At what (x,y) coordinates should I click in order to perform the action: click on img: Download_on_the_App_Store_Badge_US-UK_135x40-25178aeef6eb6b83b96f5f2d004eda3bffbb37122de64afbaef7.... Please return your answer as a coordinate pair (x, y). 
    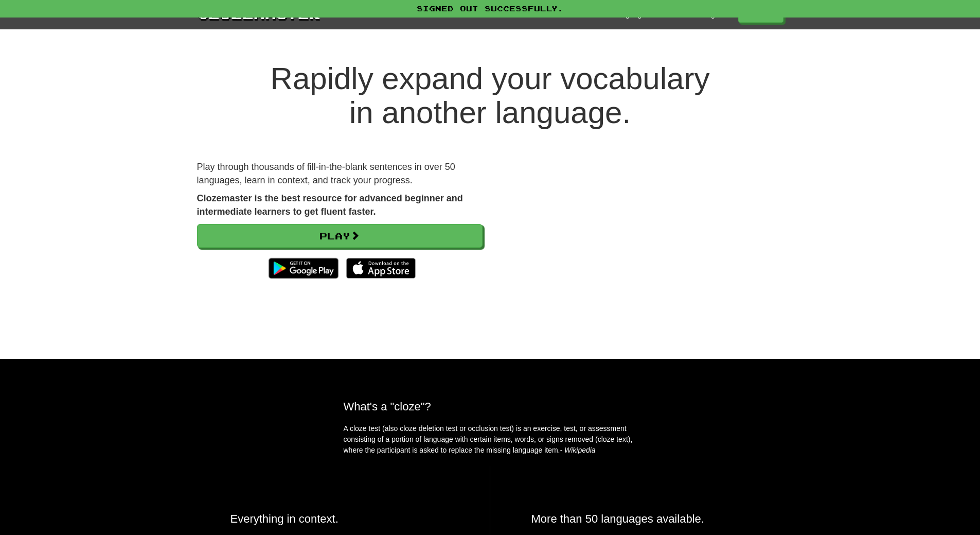
    Looking at the image, I should click on (381, 268).